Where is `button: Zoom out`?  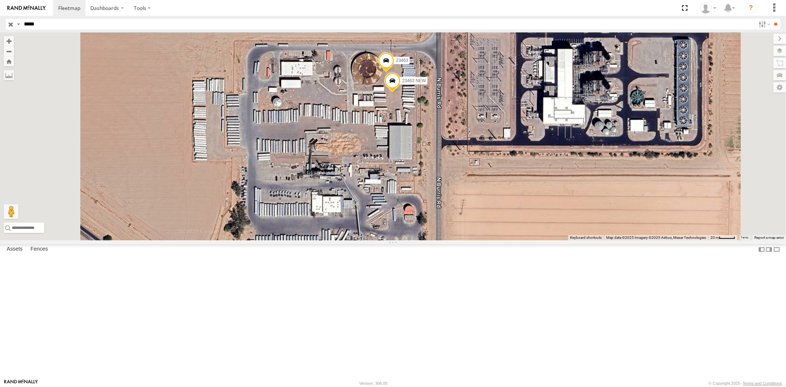
button: Zoom out is located at coordinates (9, 51).